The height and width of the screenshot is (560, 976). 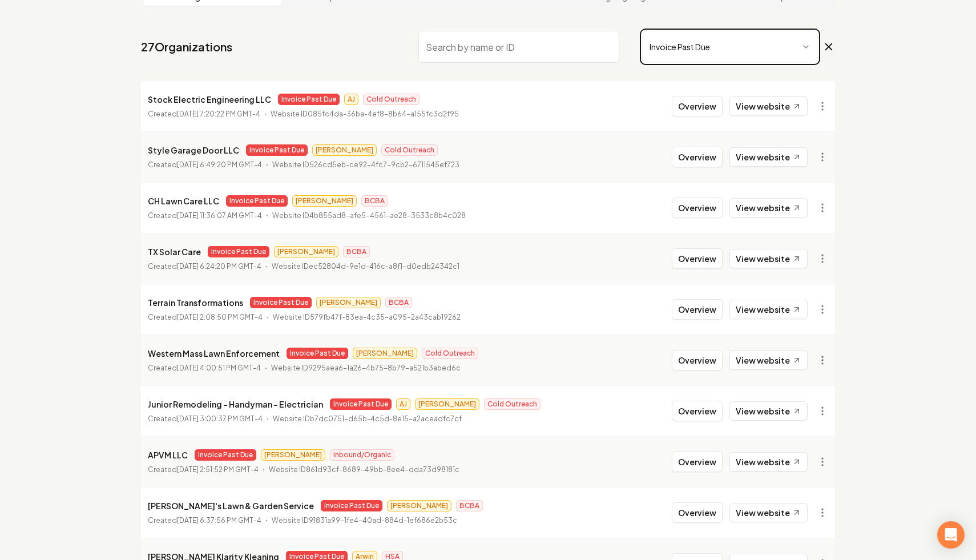 What do you see at coordinates (367, 419) in the screenshot?
I see `p: Website ID b7dc0751-d65b-4c5d-8e15-a2aceadfc7cf` at bounding box center [367, 419].